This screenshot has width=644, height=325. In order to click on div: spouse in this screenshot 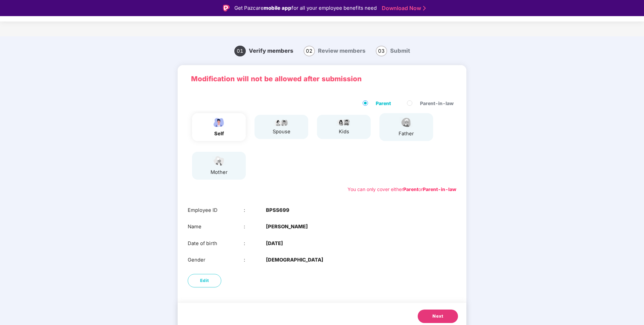, I will do `click(281, 132)`.